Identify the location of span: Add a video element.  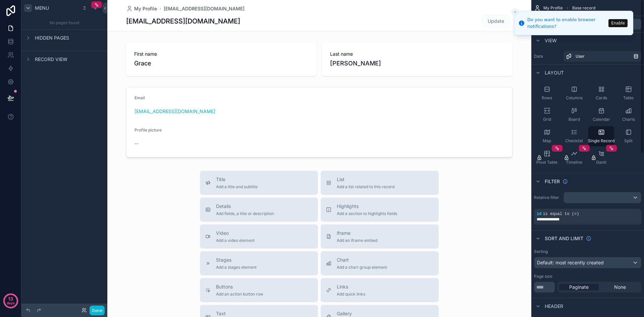
(235, 241).